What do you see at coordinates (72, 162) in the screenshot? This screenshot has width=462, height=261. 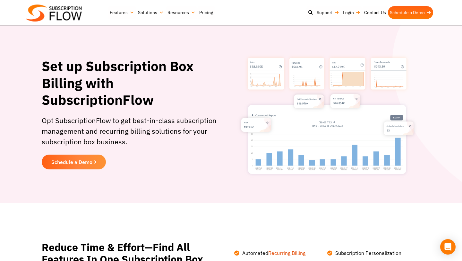 I see `span: Schedule a Demo` at bounding box center [72, 162].